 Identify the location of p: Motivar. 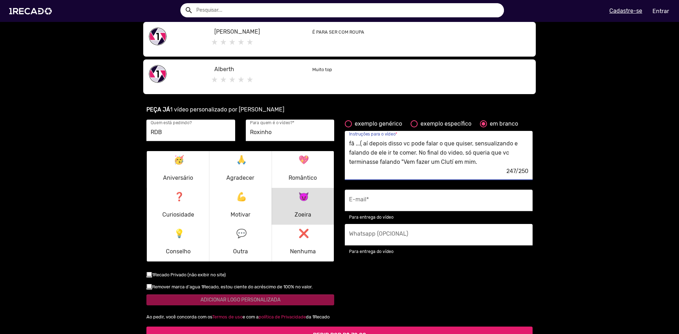
(240, 206).